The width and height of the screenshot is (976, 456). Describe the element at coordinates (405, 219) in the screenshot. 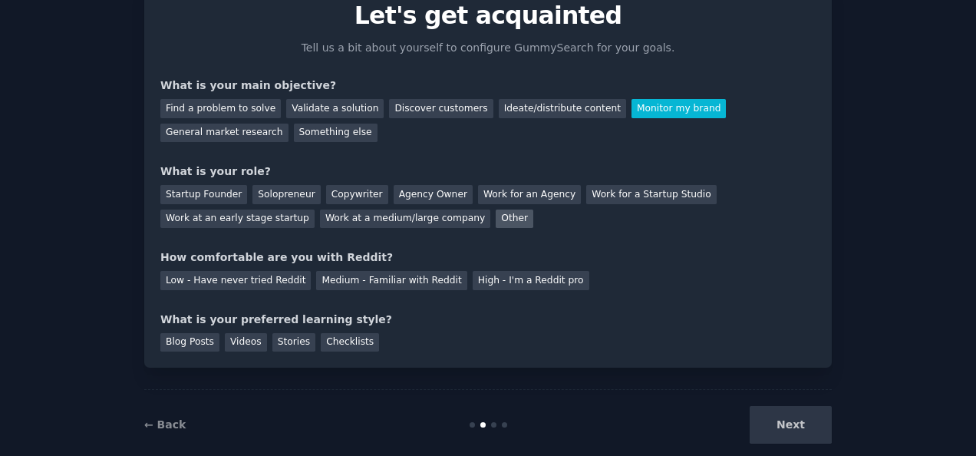

I see `div: Work at a medium/large company` at that location.